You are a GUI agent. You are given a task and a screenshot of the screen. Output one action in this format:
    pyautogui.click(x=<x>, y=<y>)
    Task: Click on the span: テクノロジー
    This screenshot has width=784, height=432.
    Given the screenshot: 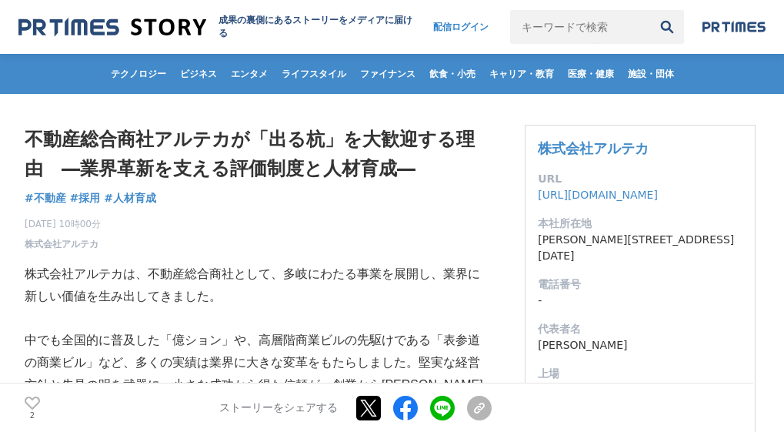 What is the action you would take?
    pyautogui.click(x=138, y=74)
    